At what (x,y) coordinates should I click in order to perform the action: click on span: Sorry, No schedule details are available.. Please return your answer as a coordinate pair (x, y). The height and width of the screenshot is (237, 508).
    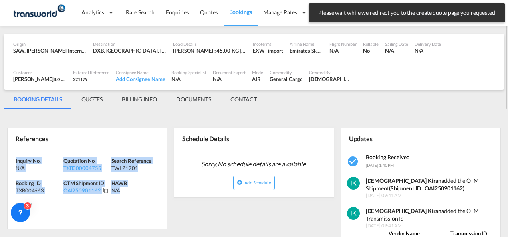
    Looking at the image, I should click on (254, 164).